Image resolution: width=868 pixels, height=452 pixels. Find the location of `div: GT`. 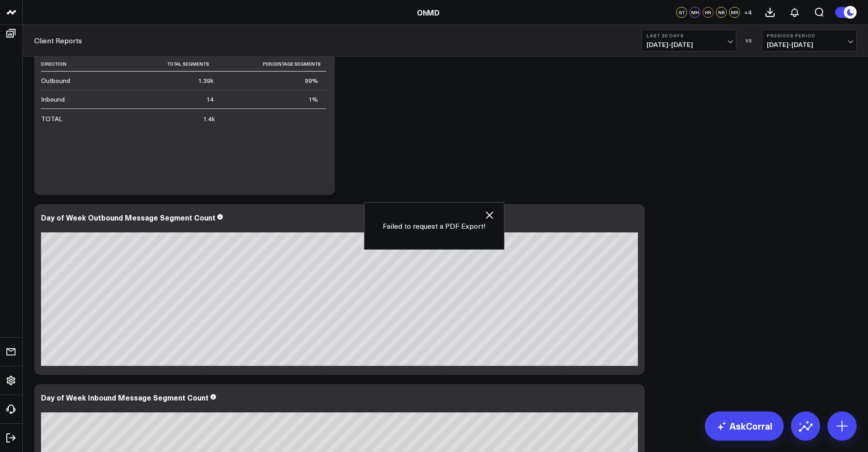

div: GT is located at coordinates (682, 12).